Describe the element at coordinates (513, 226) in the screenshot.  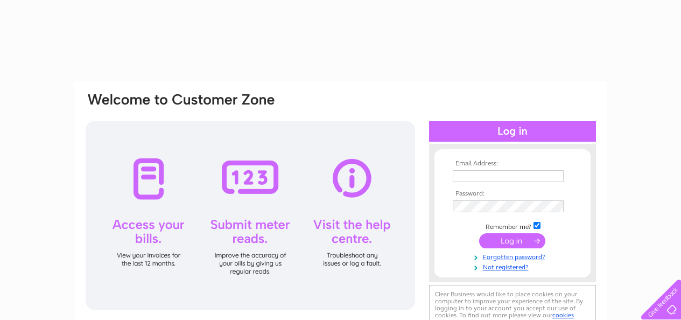
I see `td: Remember me?` at that location.